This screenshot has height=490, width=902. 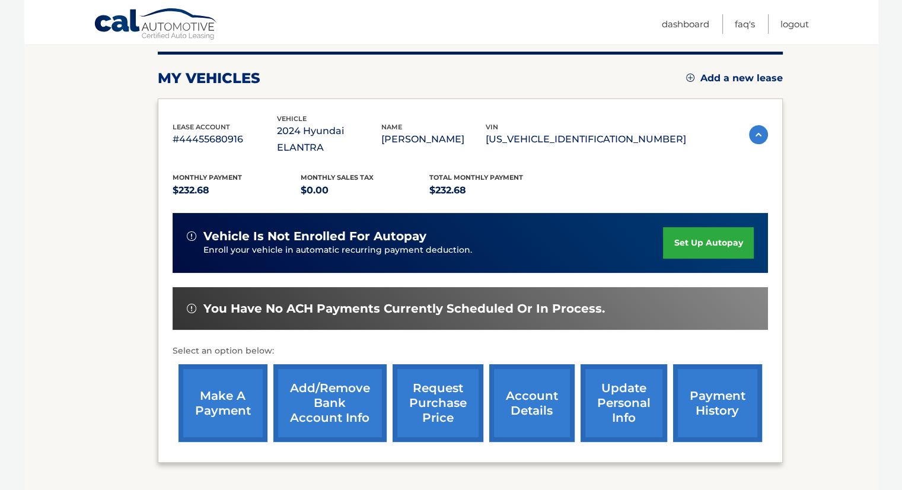 What do you see at coordinates (734, 78) in the screenshot?
I see `a: Add a new lease` at bounding box center [734, 78].